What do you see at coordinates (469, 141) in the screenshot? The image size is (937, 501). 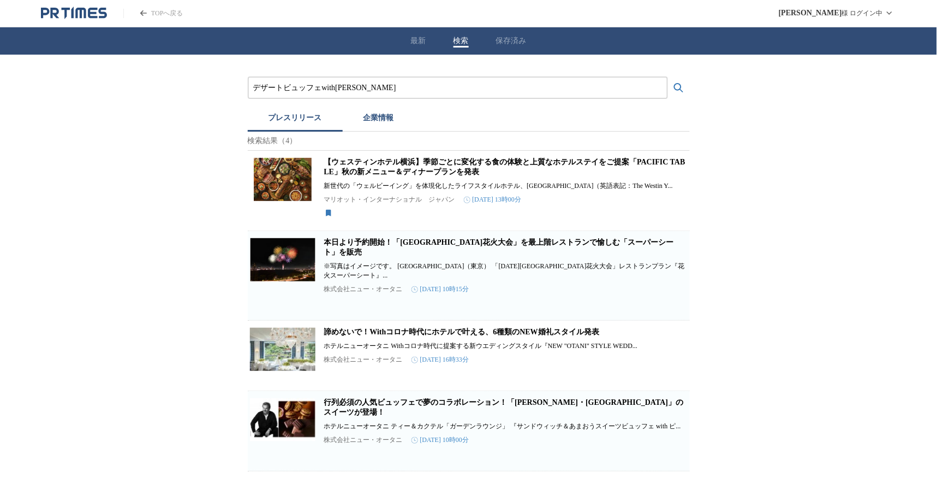 I see `p: 検索結果（4）` at bounding box center [469, 141].